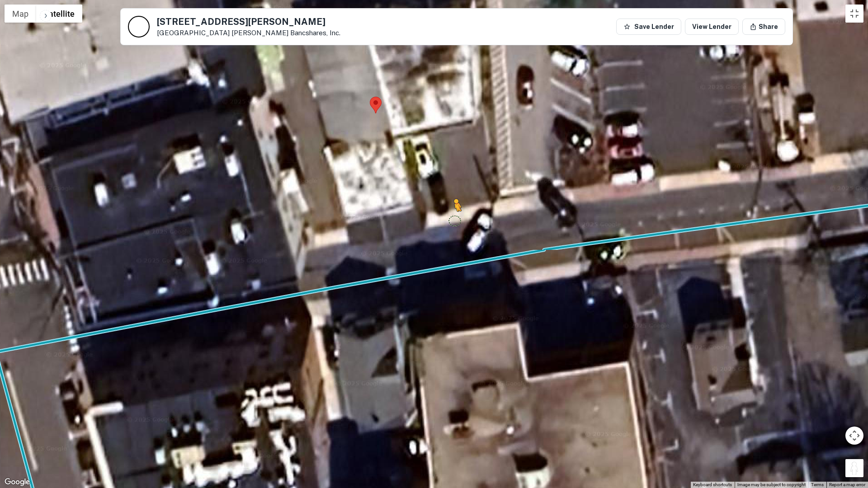  I want to click on button: Save Lender, so click(649, 26).